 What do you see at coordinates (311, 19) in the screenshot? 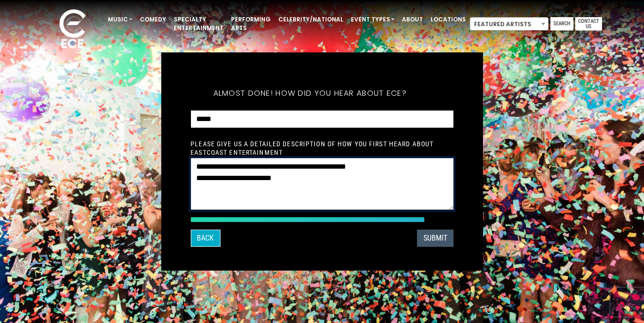
I see `a: Celebrity/National` at bounding box center [311, 19].